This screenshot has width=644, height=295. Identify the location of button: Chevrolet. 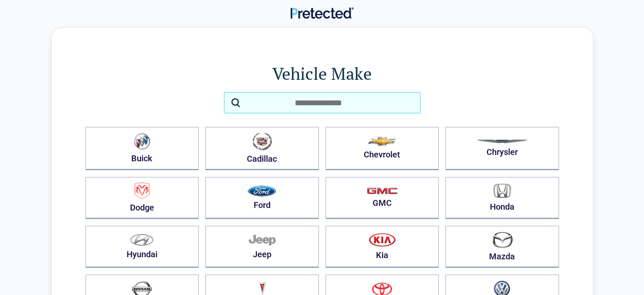
(382, 149).